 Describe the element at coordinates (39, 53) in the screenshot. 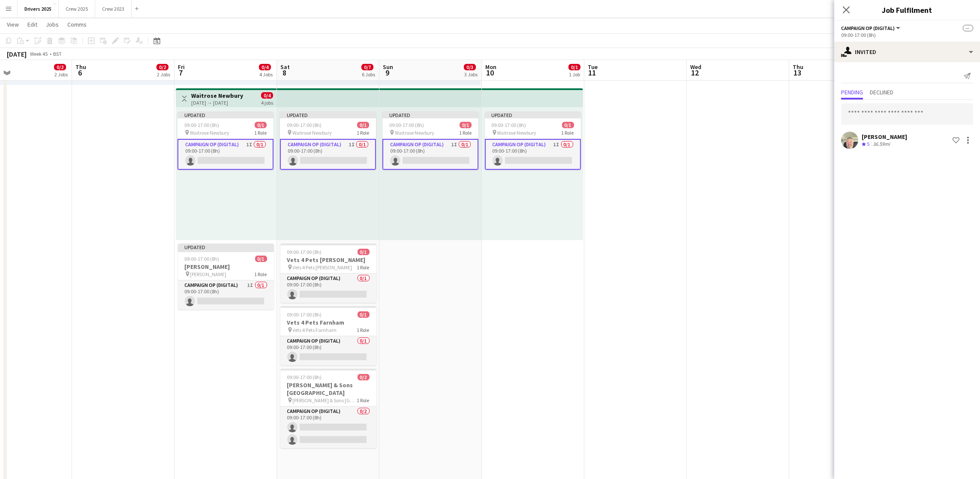

I see `span: Week 45` at that location.